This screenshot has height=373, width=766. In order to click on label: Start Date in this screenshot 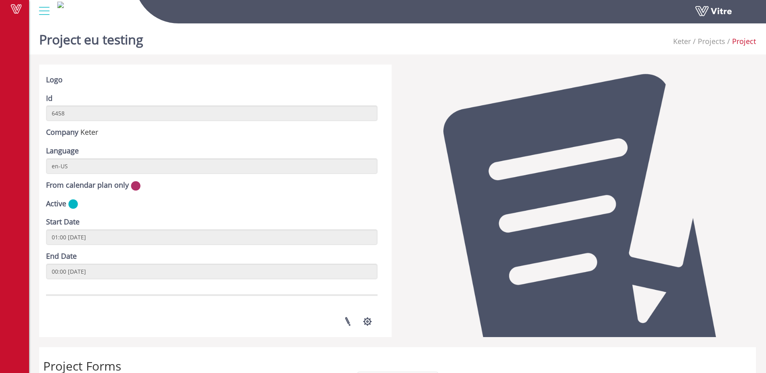, I will do `click(63, 222)`.